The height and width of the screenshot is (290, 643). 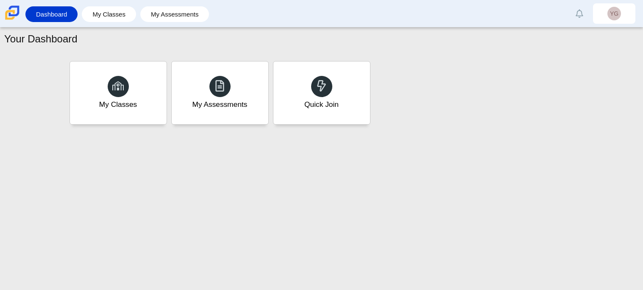 I want to click on div: My Assessments, so click(x=220, y=104).